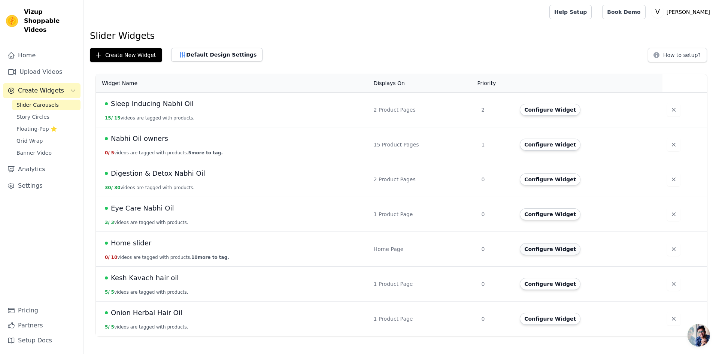  Describe the element at coordinates (46, 117) in the screenshot. I see `a: Story Circles` at that location.